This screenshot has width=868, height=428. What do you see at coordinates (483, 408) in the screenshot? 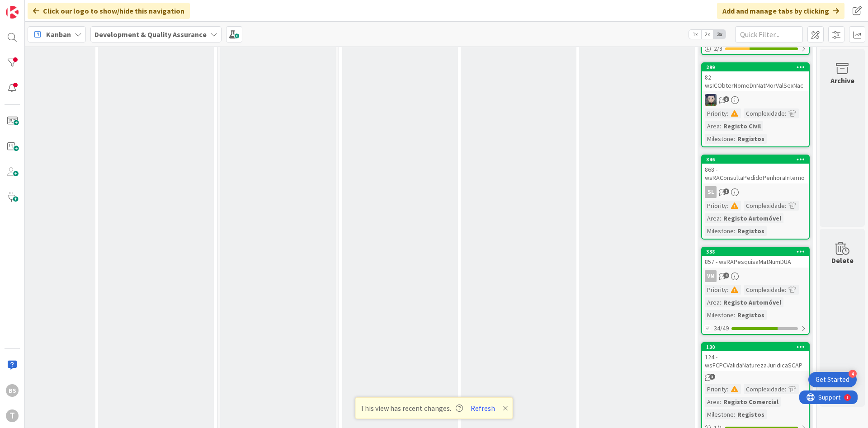
I see `button: Refresh` at bounding box center [483, 408].